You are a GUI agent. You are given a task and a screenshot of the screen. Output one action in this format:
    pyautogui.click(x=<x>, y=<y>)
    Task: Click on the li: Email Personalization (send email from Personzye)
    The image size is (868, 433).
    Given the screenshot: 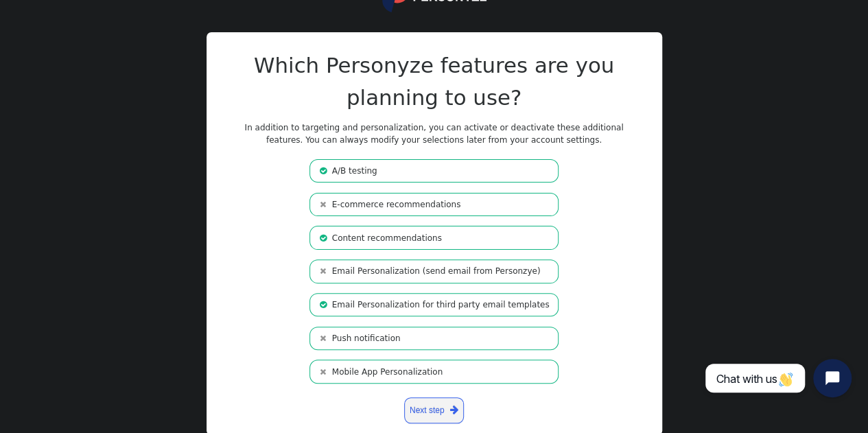 What is the action you would take?
    pyautogui.click(x=434, y=271)
    